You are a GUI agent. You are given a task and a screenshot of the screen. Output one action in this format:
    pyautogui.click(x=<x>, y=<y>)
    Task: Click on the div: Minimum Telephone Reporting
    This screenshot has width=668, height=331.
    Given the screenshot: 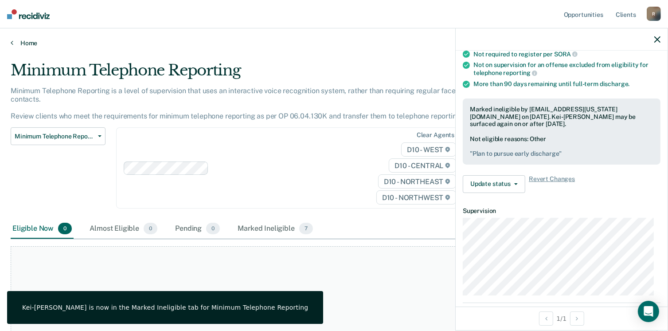 What is the action you would take?
    pyautogui.click(x=261, y=74)
    